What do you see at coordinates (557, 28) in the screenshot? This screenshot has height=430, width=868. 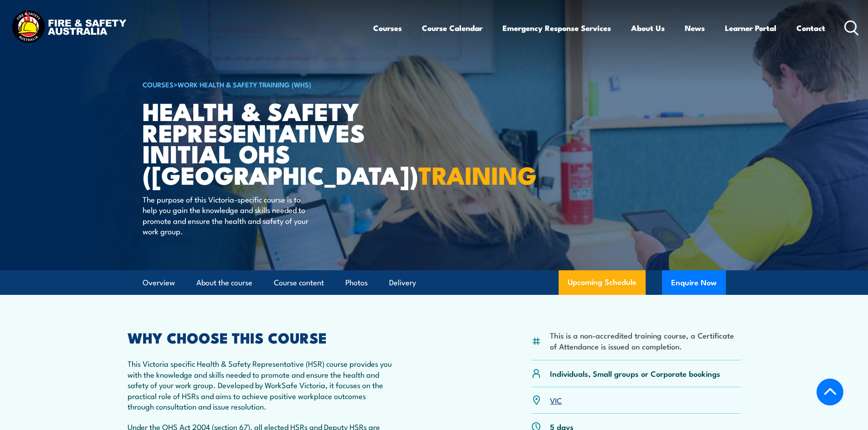 I see `a: Emergency Response Services` at bounding box center [557, 28].